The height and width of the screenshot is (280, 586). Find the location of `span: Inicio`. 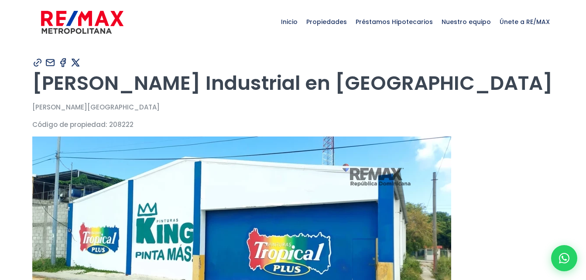

span: Inicio is located at coordinates (289, 22).